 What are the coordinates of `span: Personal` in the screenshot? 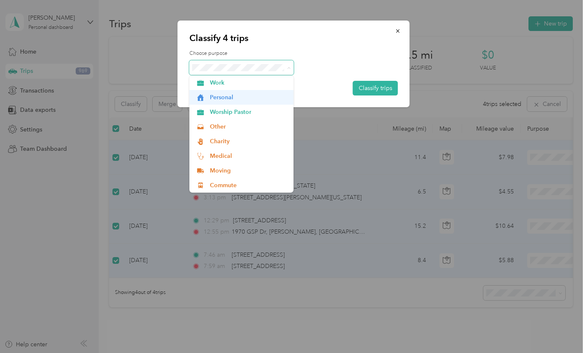 It's located at (249, 97).